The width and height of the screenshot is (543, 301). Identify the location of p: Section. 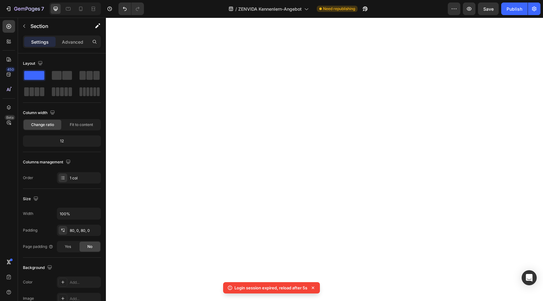
(56, 26).